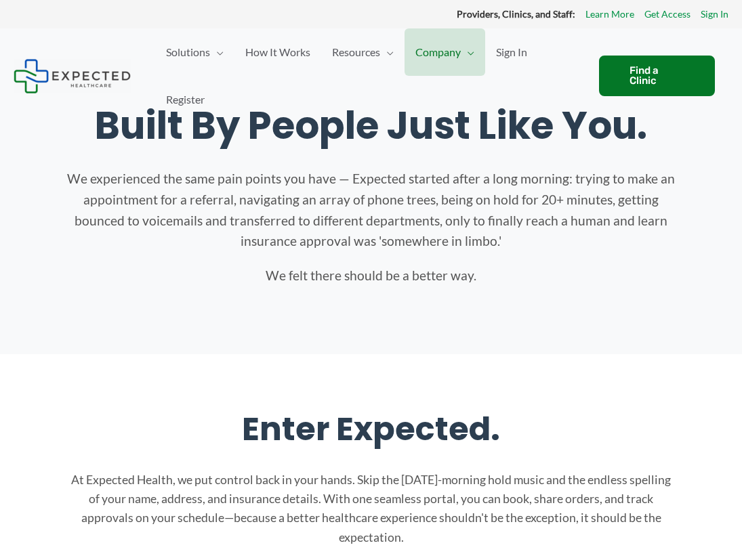  Describe the element at coordinates (370, 125) in the screenshot. I see `h1: Built By People Just Like You.` at that location.